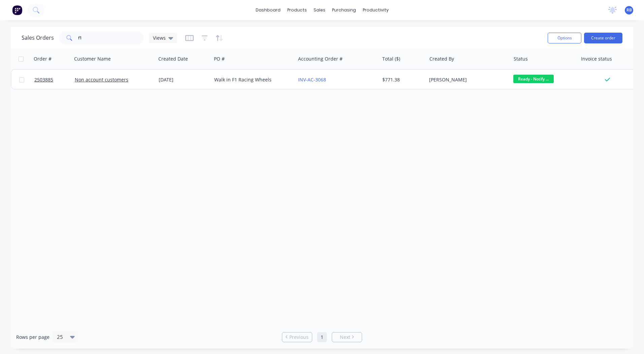 Image resolution: width=644 pixels, height=354 pixels. What do you see at coordinates (17, 10) in the screenshot?
I see `img: Factory` at bounding box center [17, 10].